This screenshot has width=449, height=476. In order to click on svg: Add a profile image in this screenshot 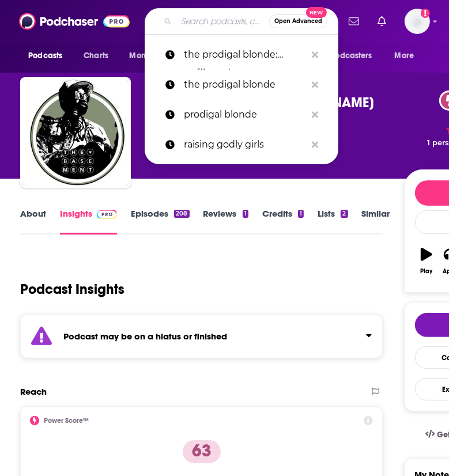, I will do `click(425, 13)`.